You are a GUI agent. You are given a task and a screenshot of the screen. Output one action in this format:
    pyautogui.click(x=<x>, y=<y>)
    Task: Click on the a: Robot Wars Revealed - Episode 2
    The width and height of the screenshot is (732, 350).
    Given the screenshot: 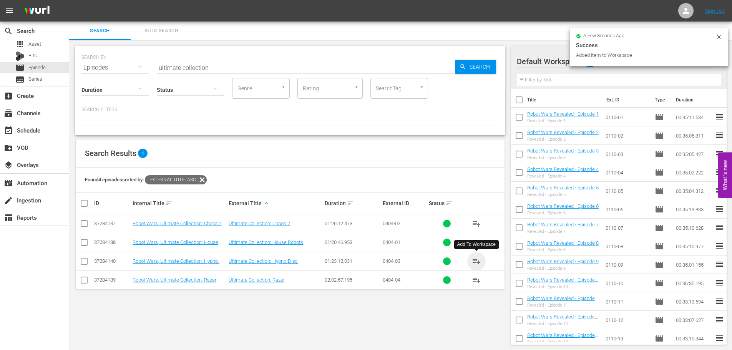 What is the action you would take?
    pyautogui.click(x=563, y=132)
    